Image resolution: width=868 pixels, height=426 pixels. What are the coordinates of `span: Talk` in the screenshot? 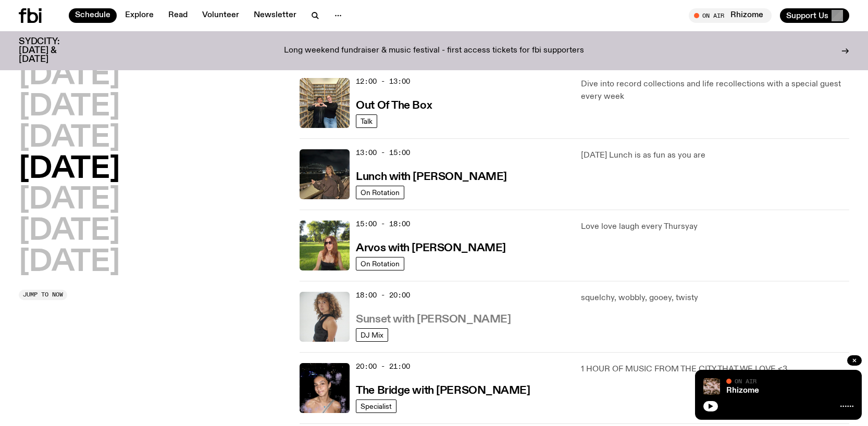 It's located at (366, 121).